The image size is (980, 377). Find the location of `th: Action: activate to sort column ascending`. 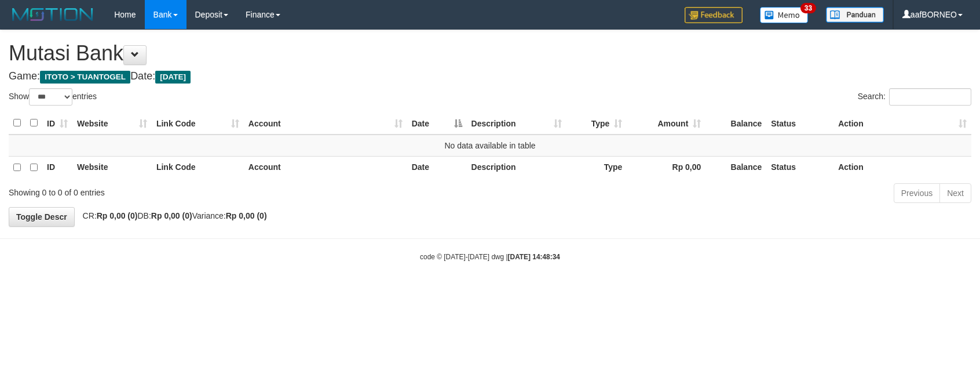

th: Action: activate to sort column ascending is located at coordinates (902, 123).